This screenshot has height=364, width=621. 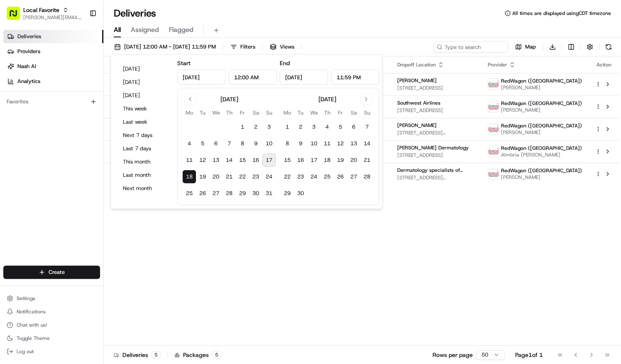 What do you see at coordinates (184, 63) in the screenshot?
I see `label: Start` at bounding box center [184, 63].